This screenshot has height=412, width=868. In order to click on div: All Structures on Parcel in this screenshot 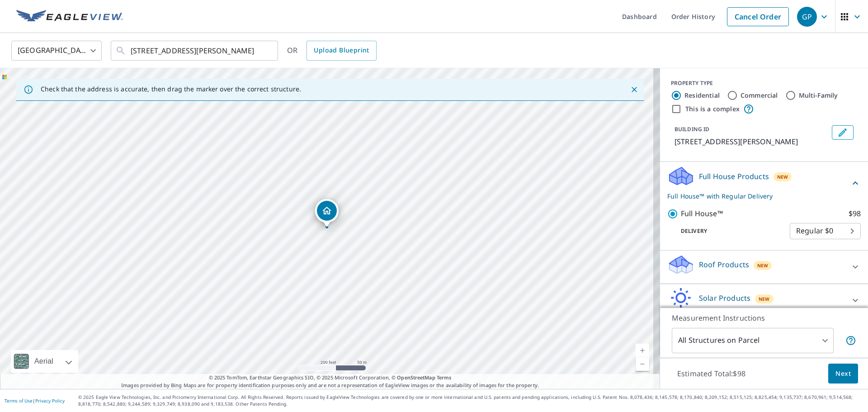, I will do `click(753, 341)`.